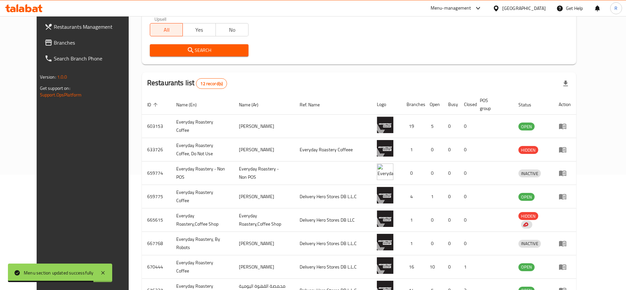 The image size is (626, 290). What do you see at coordinates (191, 105) in the screenshot?
I see `span: Name (En)` at bounding box center [191, 105].